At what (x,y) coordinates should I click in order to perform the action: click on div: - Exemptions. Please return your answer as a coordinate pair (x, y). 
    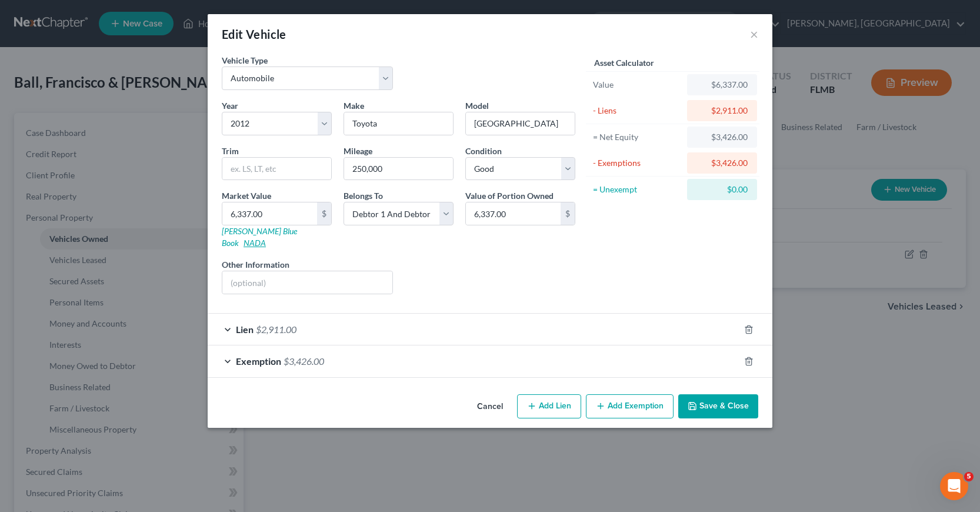
    Looking at the image, I should click on (637, 163).